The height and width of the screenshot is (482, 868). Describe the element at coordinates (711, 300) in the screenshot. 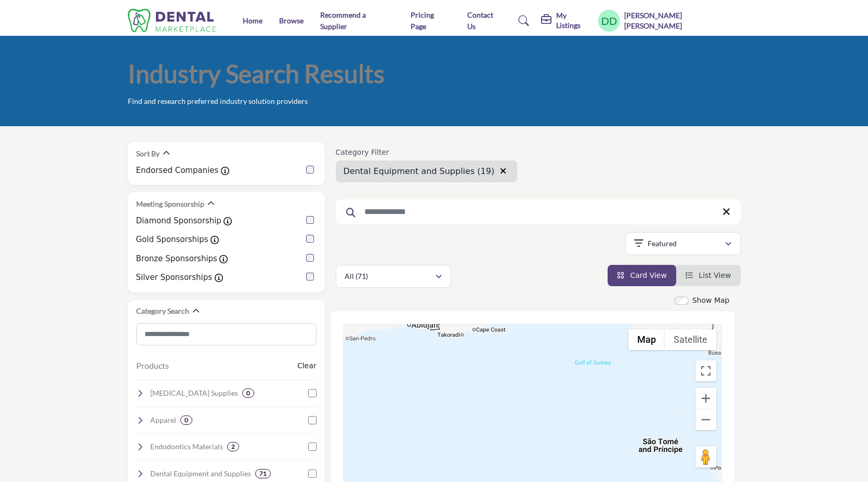

I see `label: Show Map` at that location.